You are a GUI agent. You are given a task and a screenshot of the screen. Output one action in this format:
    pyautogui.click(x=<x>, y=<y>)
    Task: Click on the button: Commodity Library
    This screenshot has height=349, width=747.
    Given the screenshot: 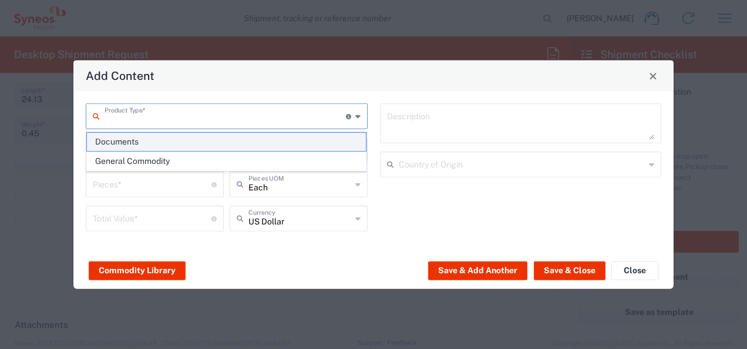 What is the action you would take?
    pyautogui.click(x=137, y=270)
    